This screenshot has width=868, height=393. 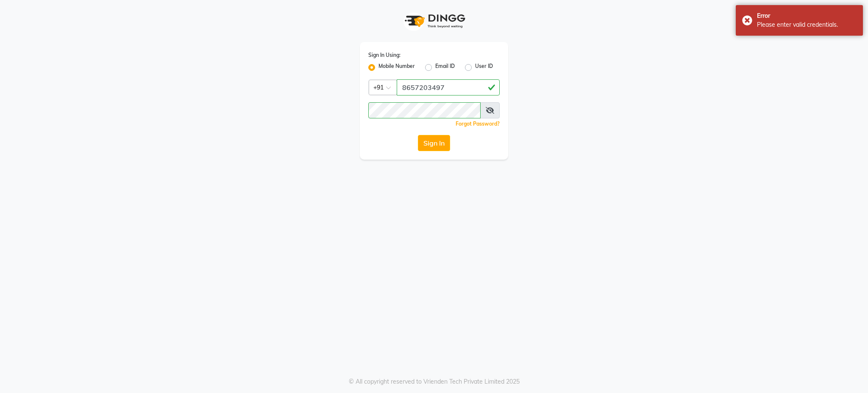 I want to click on img: logo1.svg, so click(x=434, y=20).